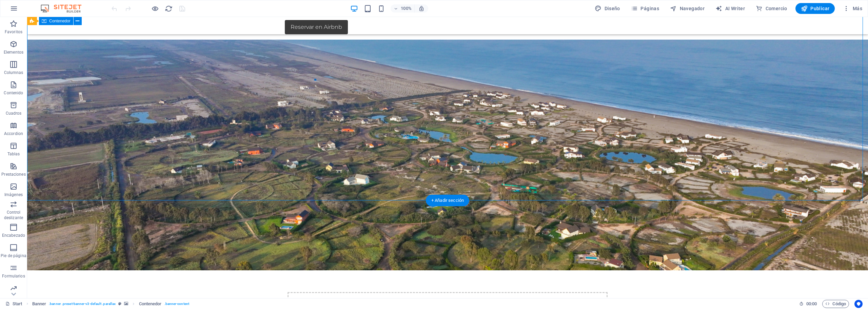 The image size is (868, 309). What do you see at coordinates (811, 304) in the screenshot?
I see `span: 00 00` at bounding box center [811, 304].